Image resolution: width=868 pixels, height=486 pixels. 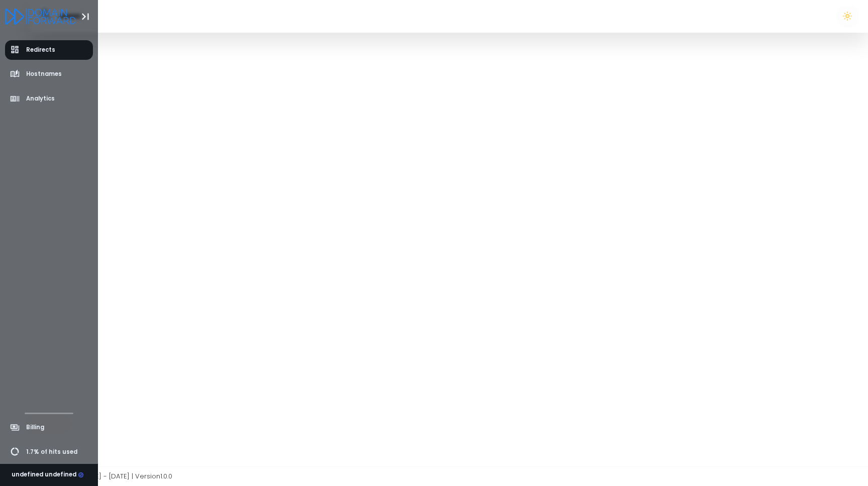 I want to click on a: Redirects, so click(x=49, y=50).